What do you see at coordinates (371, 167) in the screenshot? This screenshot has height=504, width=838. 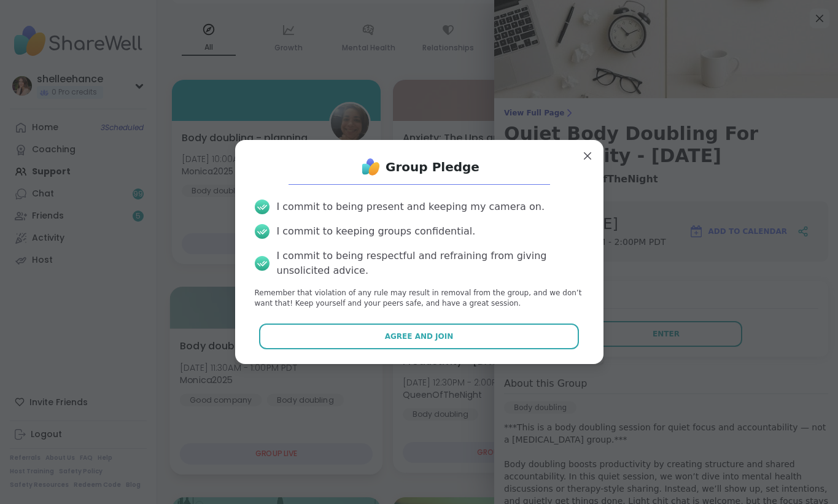 I see `img: ShareWell Logo` at bounding box center [371, 167].